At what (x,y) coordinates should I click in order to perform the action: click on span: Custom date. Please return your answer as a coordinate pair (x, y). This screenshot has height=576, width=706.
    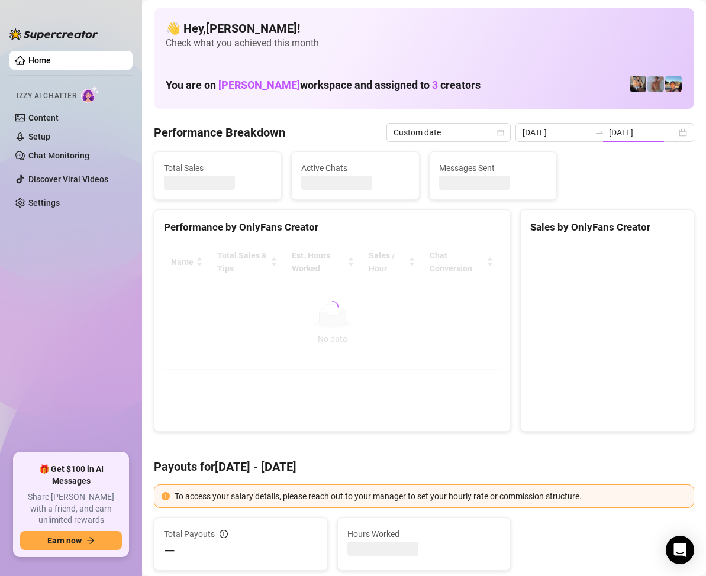
    Looking at the image, I should click on (448, 133).